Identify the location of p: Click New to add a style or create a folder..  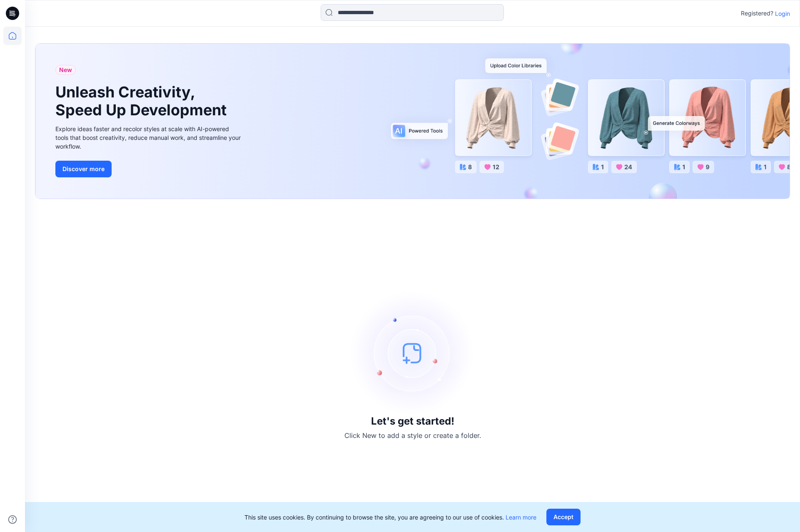
(413, 435).